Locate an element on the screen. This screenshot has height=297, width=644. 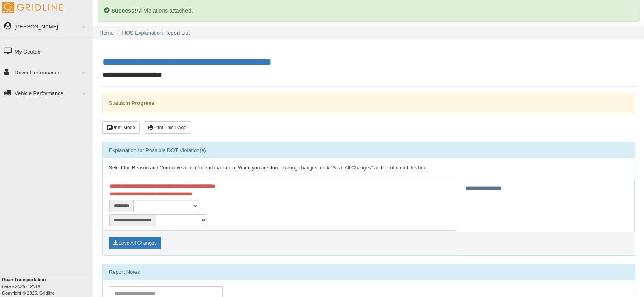
a: Home is located at coordinates (106, 32).